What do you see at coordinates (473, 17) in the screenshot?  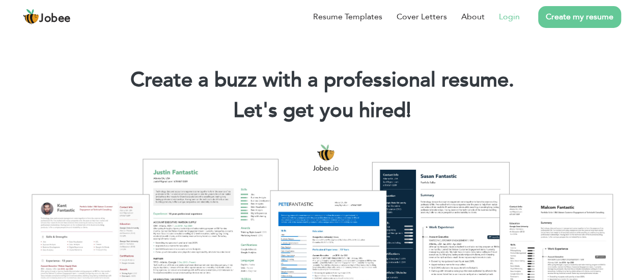 I see `a: About` at bounding box center [473, 17].